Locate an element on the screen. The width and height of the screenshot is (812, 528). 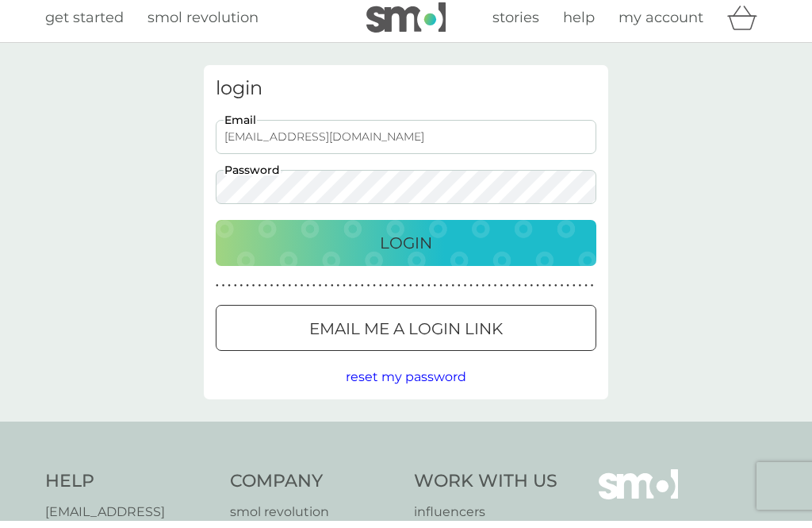
img: smol is located at coordinates (406, 25).